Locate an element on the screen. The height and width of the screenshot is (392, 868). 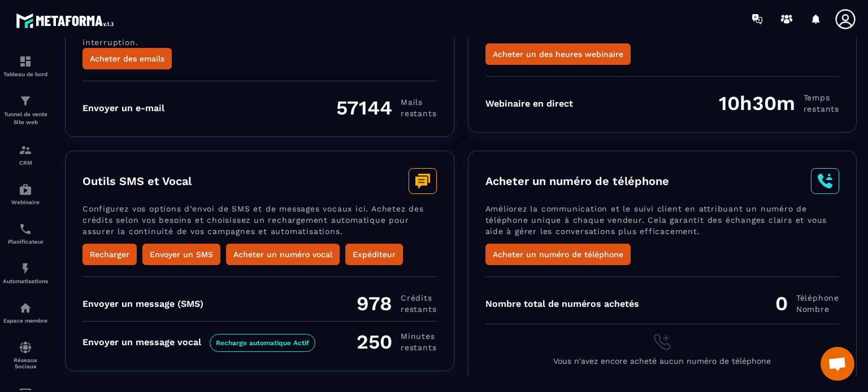
div: 250 is located at coordinates (396, 342).